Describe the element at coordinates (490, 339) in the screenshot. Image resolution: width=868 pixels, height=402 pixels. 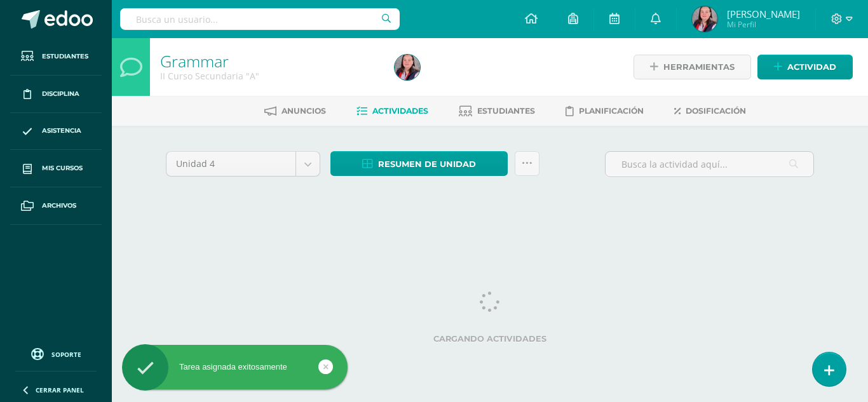
I see `label: Cargando actividades` at that location.